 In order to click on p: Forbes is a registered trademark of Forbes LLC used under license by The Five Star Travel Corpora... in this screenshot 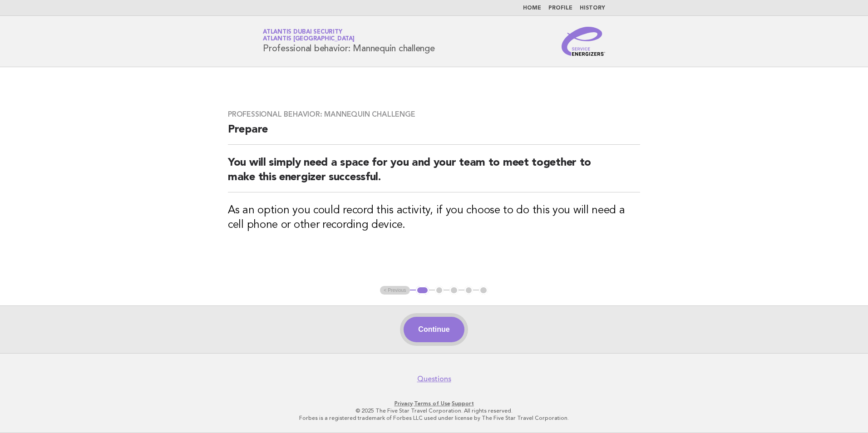, I will do `click(434, 418)`.